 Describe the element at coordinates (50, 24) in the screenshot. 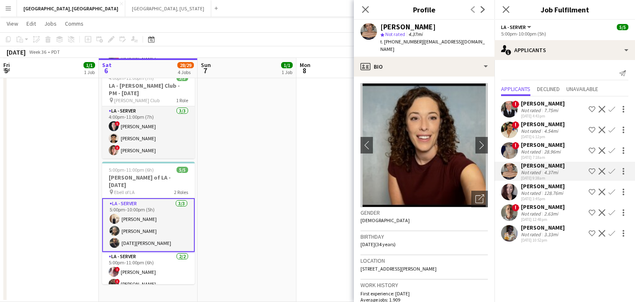

I see `a: Jobs` at that location.